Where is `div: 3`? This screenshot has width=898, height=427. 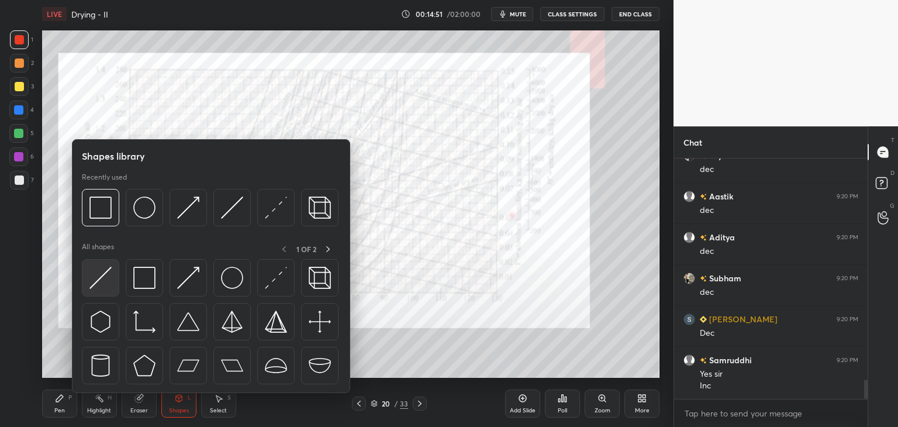
div: 3 is located at coordinates (22, 86).